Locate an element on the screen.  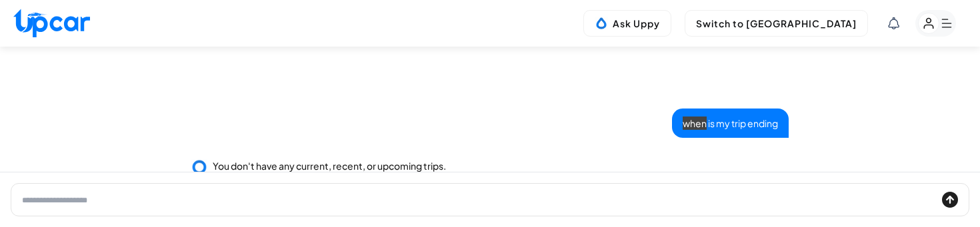
img: Upcar Logo is located at coordinates (51, 22).